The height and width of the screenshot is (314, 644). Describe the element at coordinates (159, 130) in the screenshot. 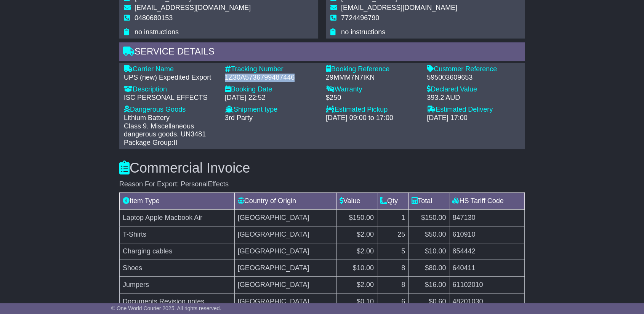

I see `span: Class 9. Miscellaneous dangerous goods.` at that location.